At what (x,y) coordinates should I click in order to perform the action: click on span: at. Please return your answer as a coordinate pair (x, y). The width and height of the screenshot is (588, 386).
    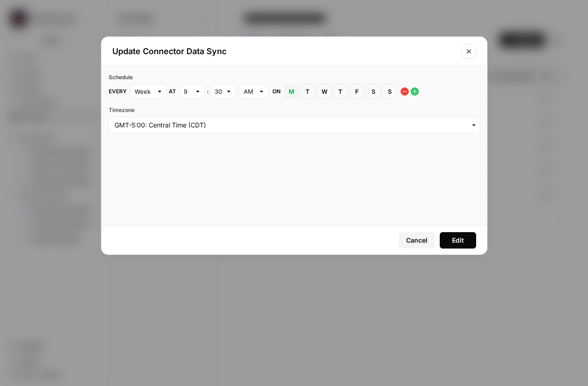
    Looking at the image, I should click on (172, 91).